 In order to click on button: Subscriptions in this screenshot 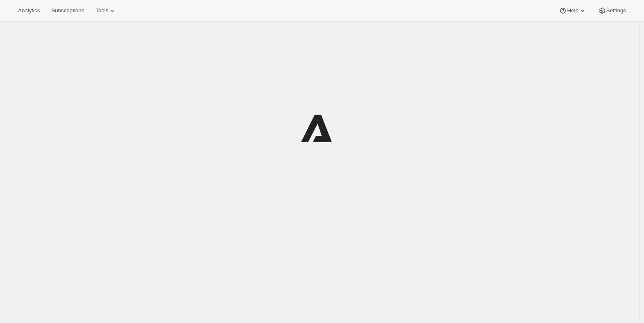, I will do `click(68, 11)`.